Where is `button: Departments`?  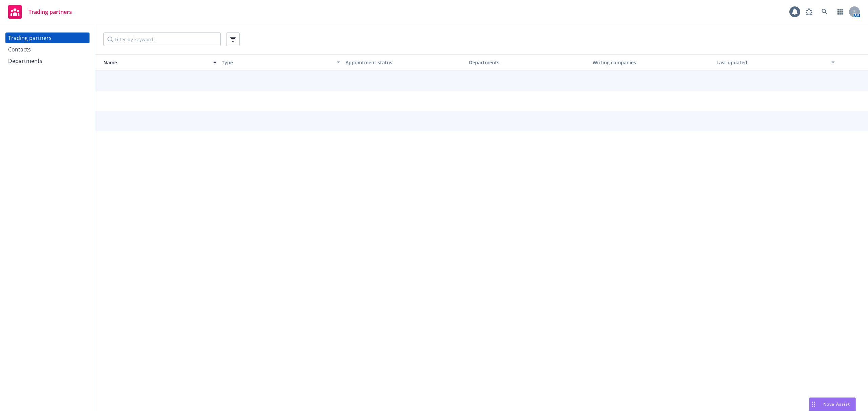
button: Departments is located at coordinates (528, 63).